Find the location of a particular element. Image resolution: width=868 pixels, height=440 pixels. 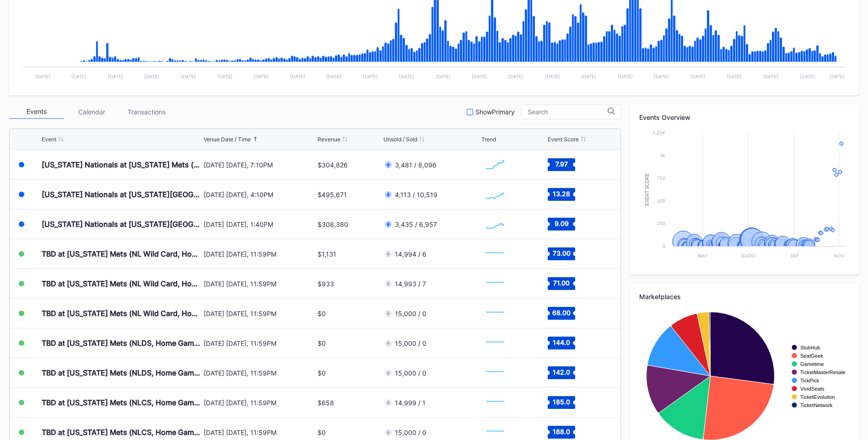

text: 9.09 is located at coordinates (561, 223).